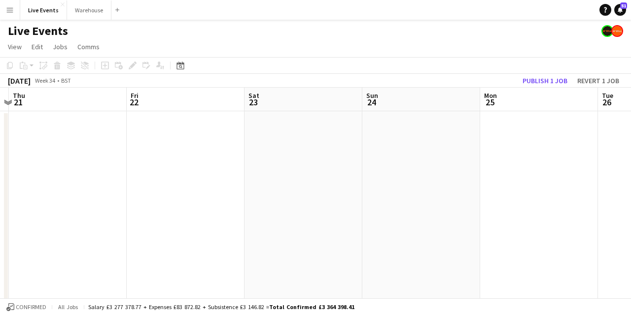 The image size is (631, 315). Describe the element at coordinates (607, 96) in the screenshot. I see `span: Tue` at that location.